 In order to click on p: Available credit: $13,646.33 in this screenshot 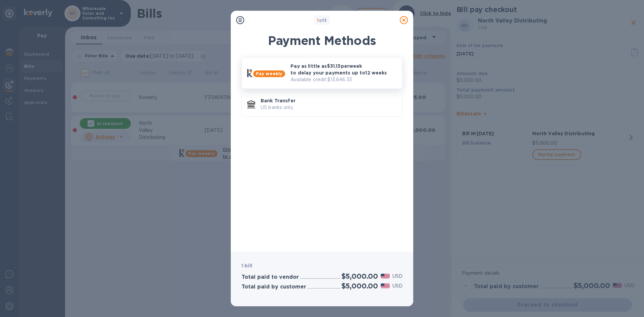, I will do `click(344, 80)`.